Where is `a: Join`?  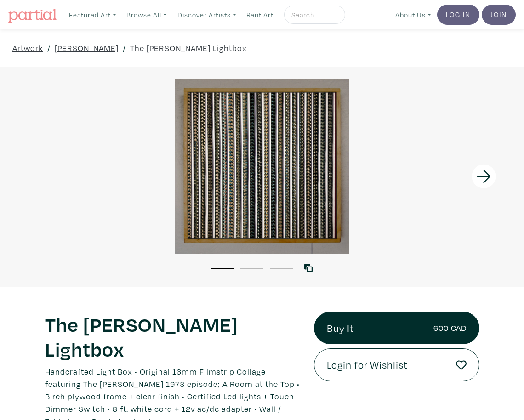
a: Join is located at coordinates (498, 15).